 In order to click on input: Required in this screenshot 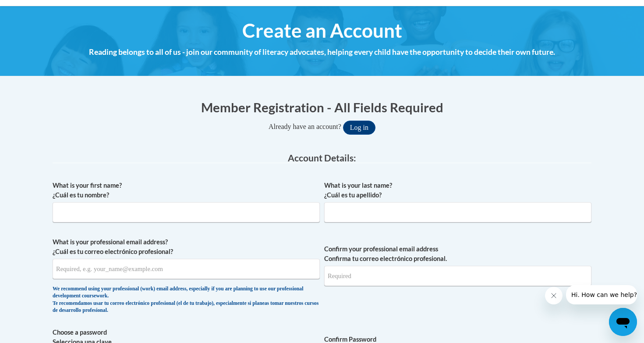, I will do `click(458, 276)`.